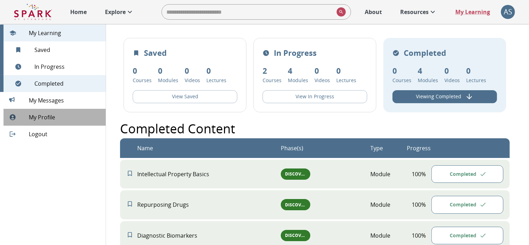  I want to click on button: search, so click(340, 12).